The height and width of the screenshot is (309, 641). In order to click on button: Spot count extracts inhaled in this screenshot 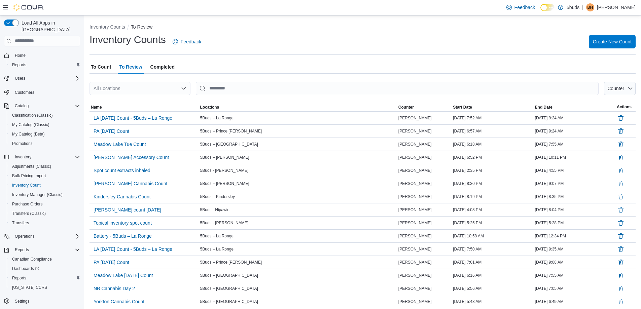, I will do `click(122, 171)`.